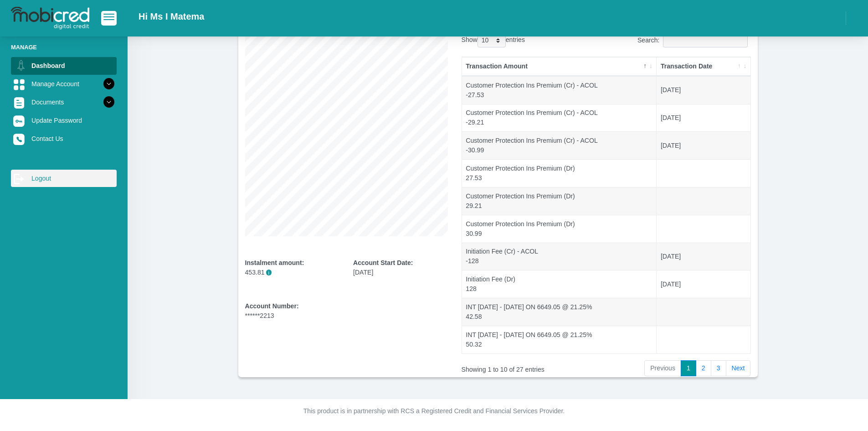  What do you see at coordinates (64, 66) in the screenshot?
I see `a: Dashboard` at bounding box center [64, 66].